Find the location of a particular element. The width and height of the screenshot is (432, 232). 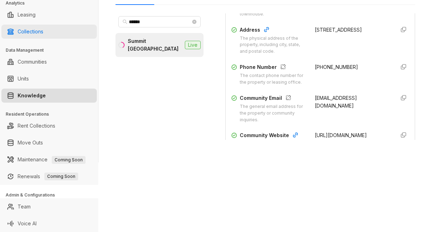

div: Community Website is located at coordinates (273, 136).